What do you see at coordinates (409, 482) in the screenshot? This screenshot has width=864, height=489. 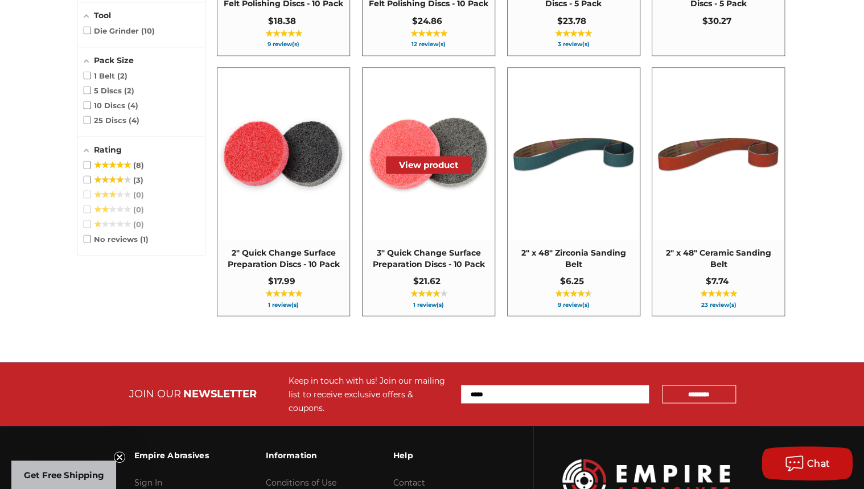 I see `a: Contact` at bounding box center [409, 482].